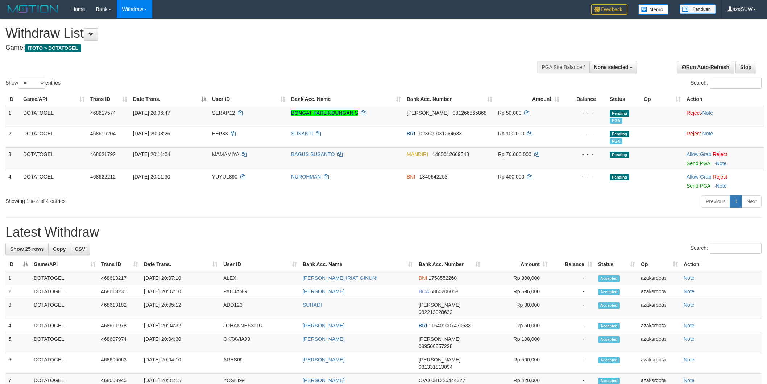 This screenshot has height=384, width=767. I want to click on a: BONGAT PARLINDUNGAN S, so click(325, 113).